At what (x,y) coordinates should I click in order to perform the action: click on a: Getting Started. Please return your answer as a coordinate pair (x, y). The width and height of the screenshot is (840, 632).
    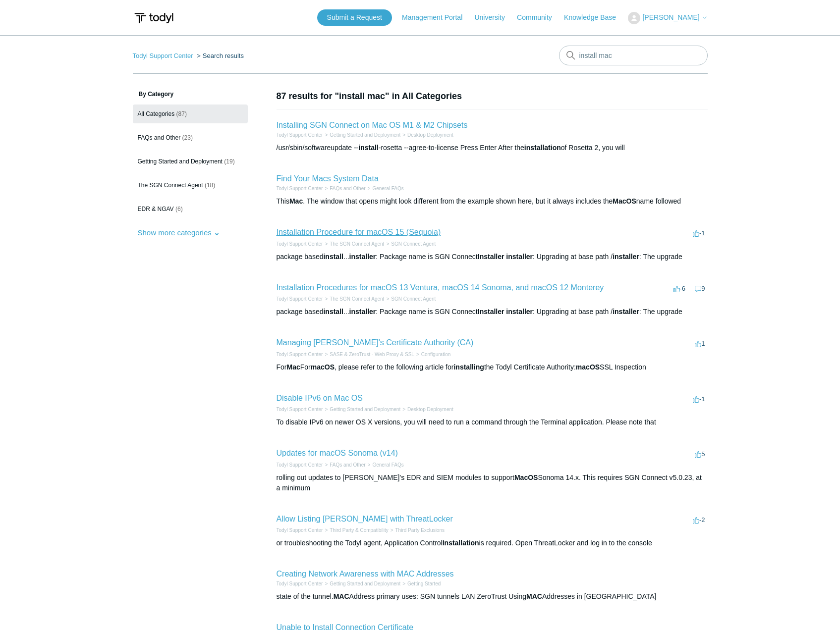
    Looking at the image, I should click on (424, 584).